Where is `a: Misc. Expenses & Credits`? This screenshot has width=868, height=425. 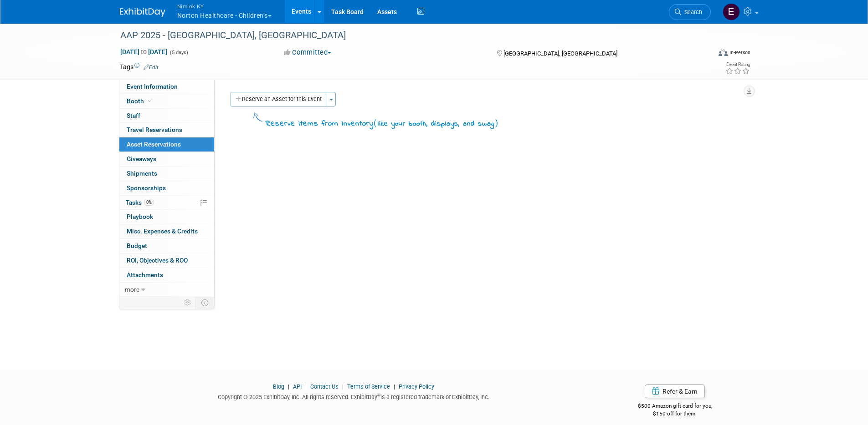
a: Misc. Expenses & Credits is located at coordinates (167, 231).